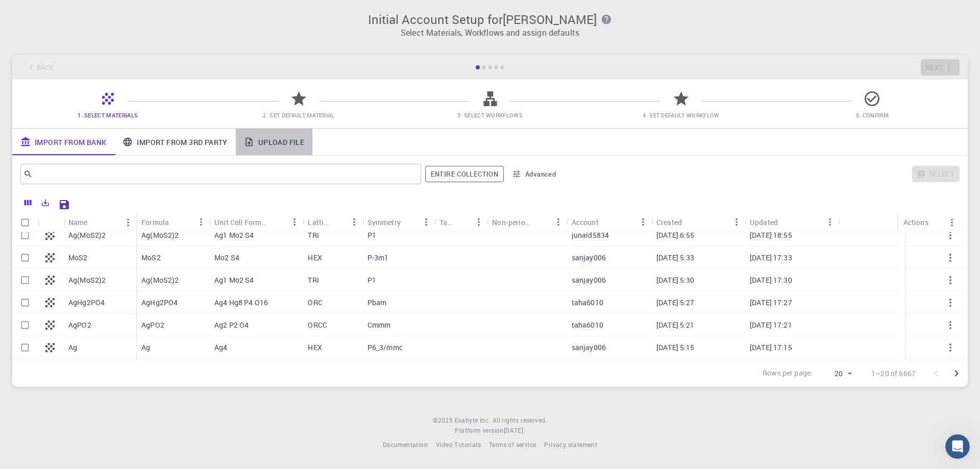  Describe the element at coordinates (80, 325) in the screenshot. I see `p: AgPO2` at that location.